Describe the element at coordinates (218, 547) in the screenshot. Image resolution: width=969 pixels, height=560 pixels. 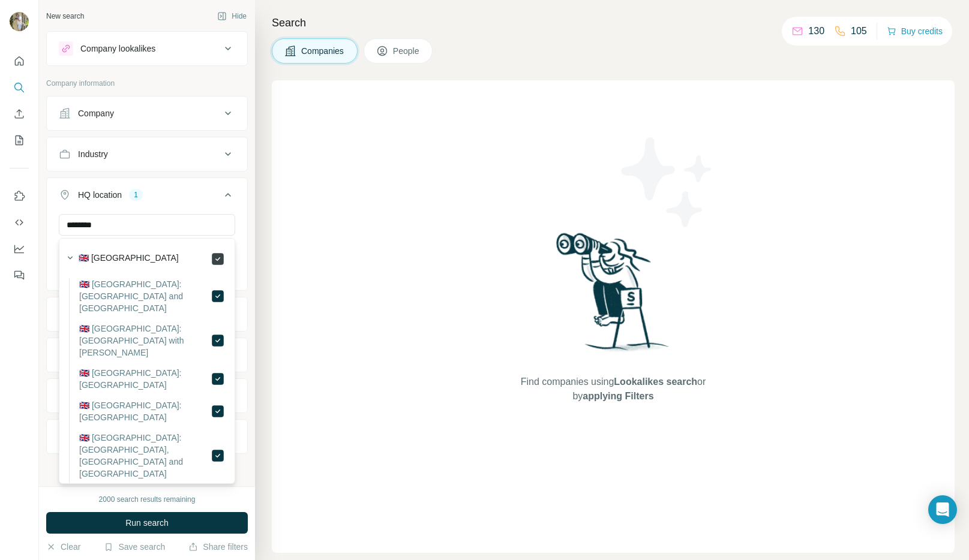
I see `button: Share filters` at that location.